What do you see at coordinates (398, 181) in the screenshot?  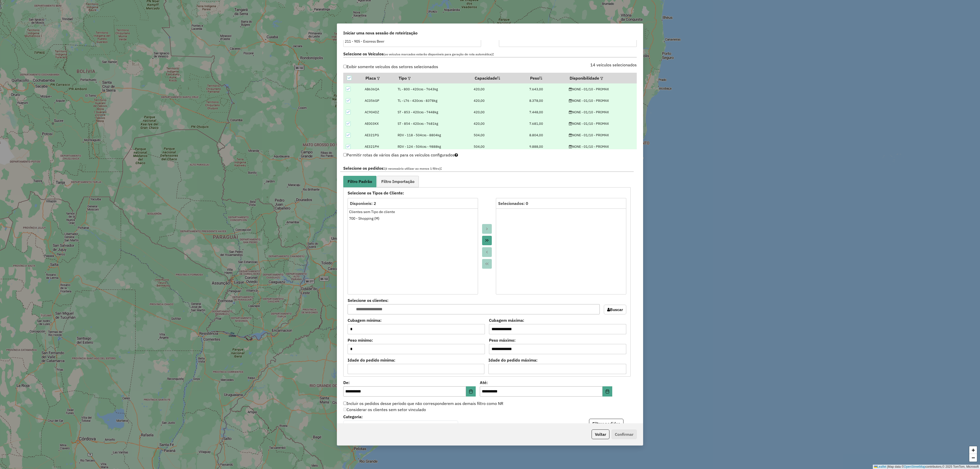 I see `span: Filtro Importação` at bounding box center [398, 181].